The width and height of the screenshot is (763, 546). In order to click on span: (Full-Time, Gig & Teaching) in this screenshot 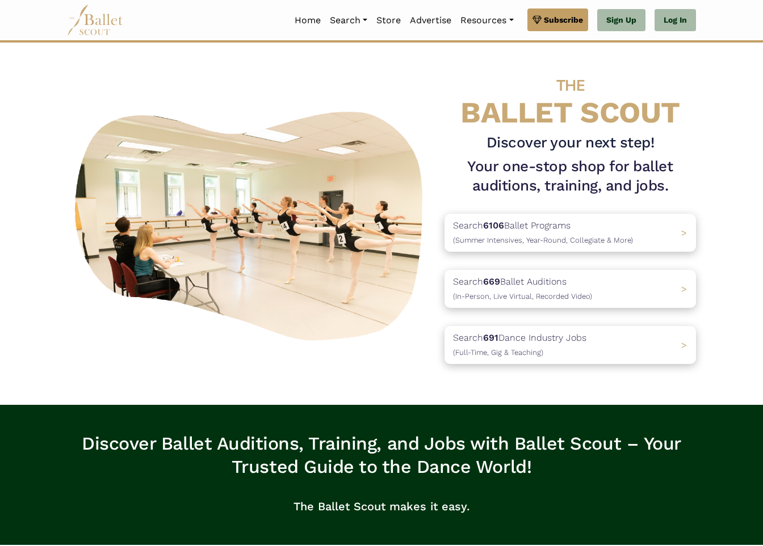, I will do `click(498, 352)`.